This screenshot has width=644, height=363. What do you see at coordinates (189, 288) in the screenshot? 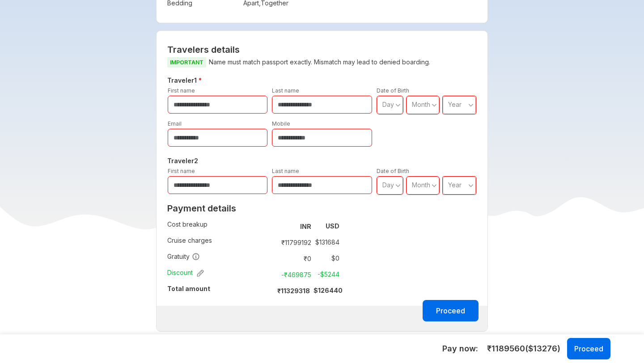
I see `strong: Total amount` at bounding box center [189, 288].